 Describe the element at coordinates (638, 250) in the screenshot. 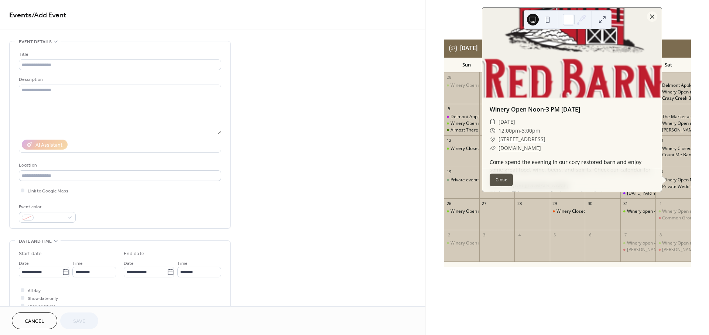

I see `div: Dave Smith Singer/Soloist Acoustical Guitar at Red Barn Winery Friday, November 7th from 6-9pm` at that location.